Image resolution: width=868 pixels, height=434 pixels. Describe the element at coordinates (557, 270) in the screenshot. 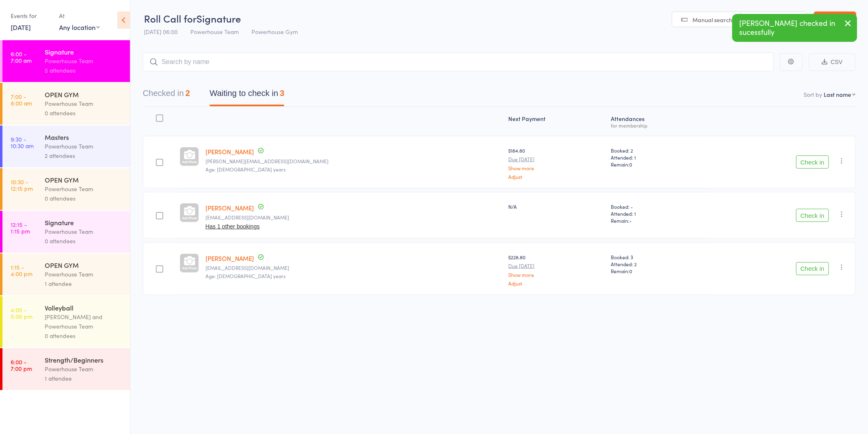

I see `div: $228.80` at that location.